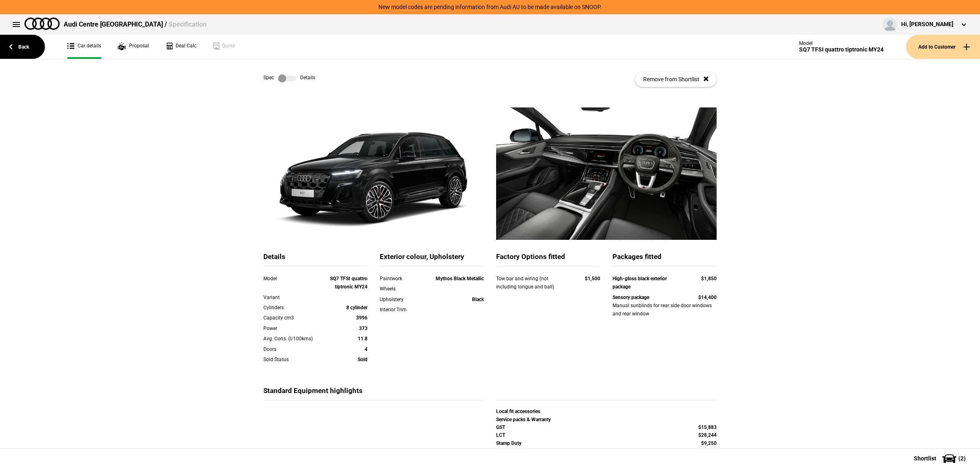  What do you see at coordinates (518, 411) in the screenshot?
I see `strong: Local fit accessories` at bounding box center [518, 411].